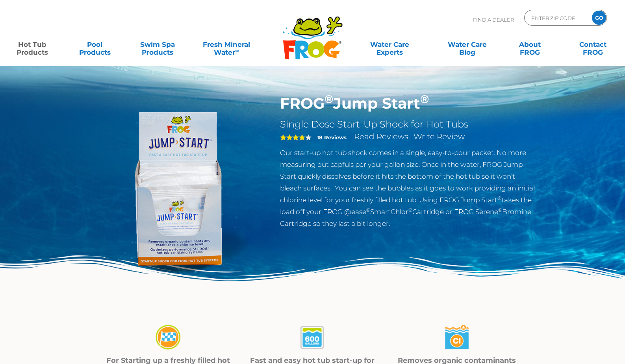 The height and width of the screenshot is (364, 625). I want to click on img: jump-start.png, so click(178, 185).